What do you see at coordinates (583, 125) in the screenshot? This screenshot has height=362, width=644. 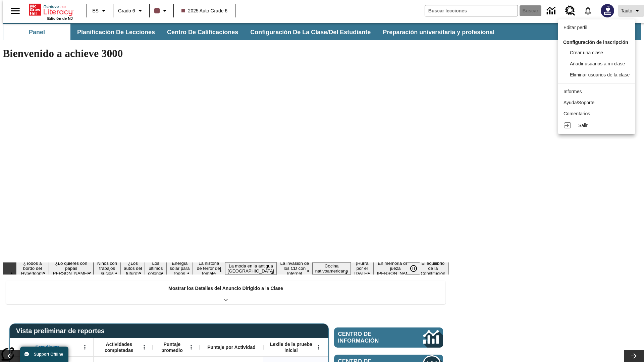 I see `span: Salir` at bounding box center [583, 125].